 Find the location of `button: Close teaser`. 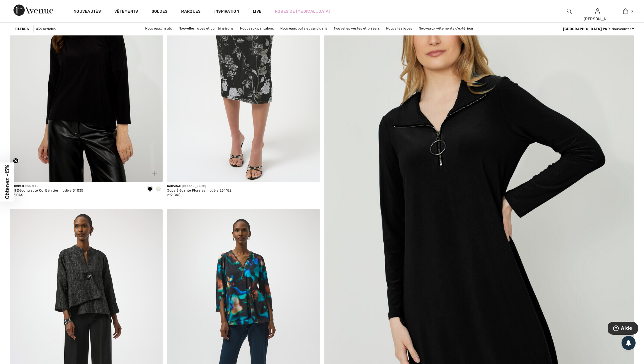

button: Close teaser is located at coordinates (15, 161).